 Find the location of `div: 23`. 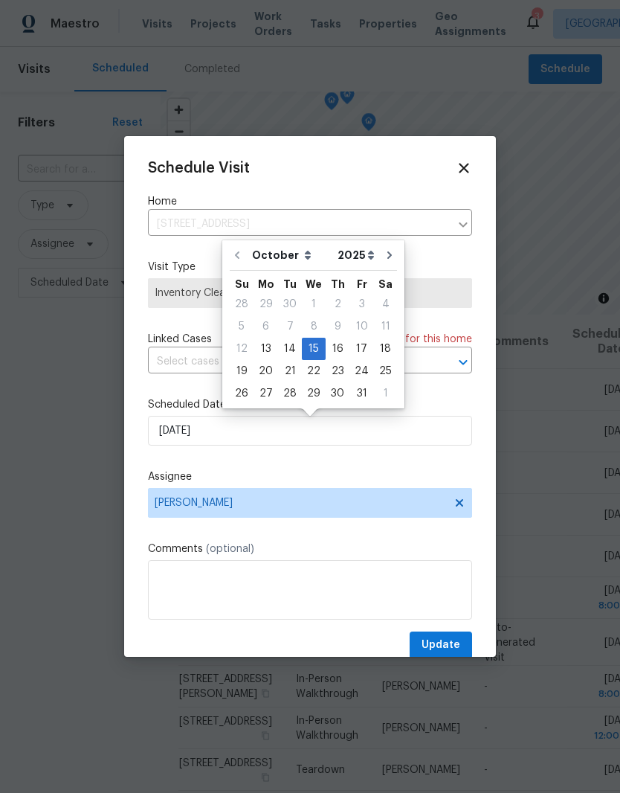

div: 23 is located at coordinates (338, 371).